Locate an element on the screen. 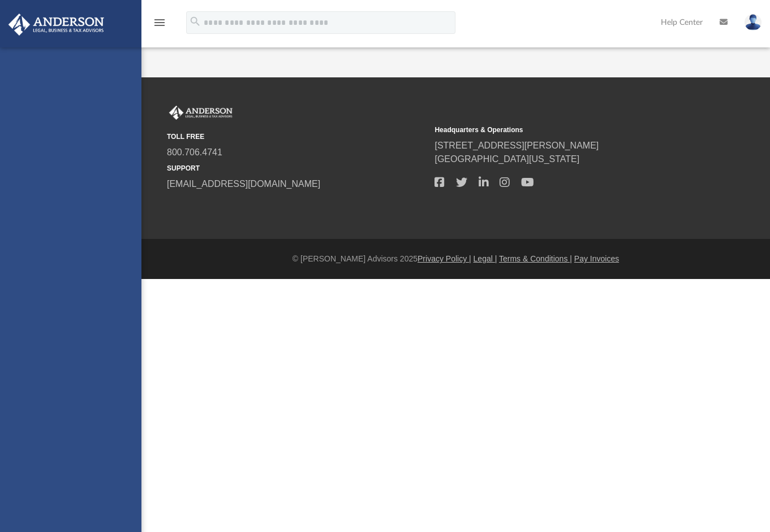 This screenshot has height=532, width=770. a: Pay Invoices is located at coordinates (596, 259).